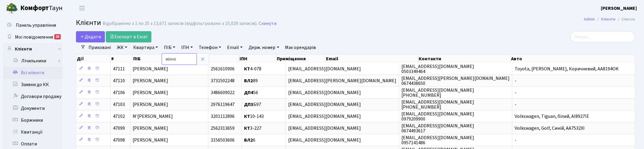 The width and height of the screenshot is (644, 149). Describe the element at coordinates (146, 48) in the screenshot. I see `a: Квартира` at that location.